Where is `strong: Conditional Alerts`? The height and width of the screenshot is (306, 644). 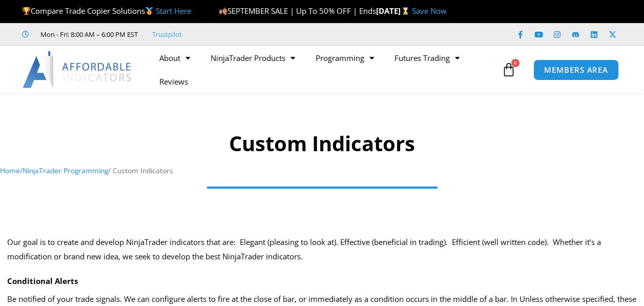
strong: Conditional Alerts is located at coordinates (42, 281).